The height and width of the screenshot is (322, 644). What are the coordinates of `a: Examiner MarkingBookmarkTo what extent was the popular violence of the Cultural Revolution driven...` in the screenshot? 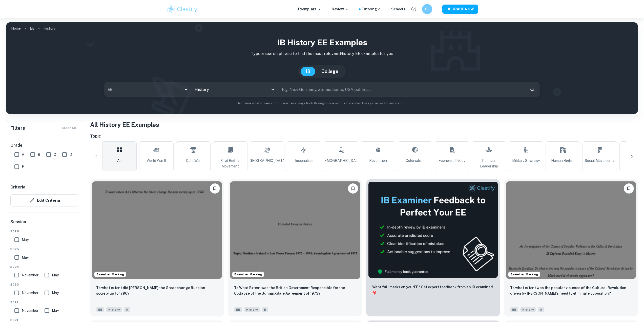 It's located at (571, 248).